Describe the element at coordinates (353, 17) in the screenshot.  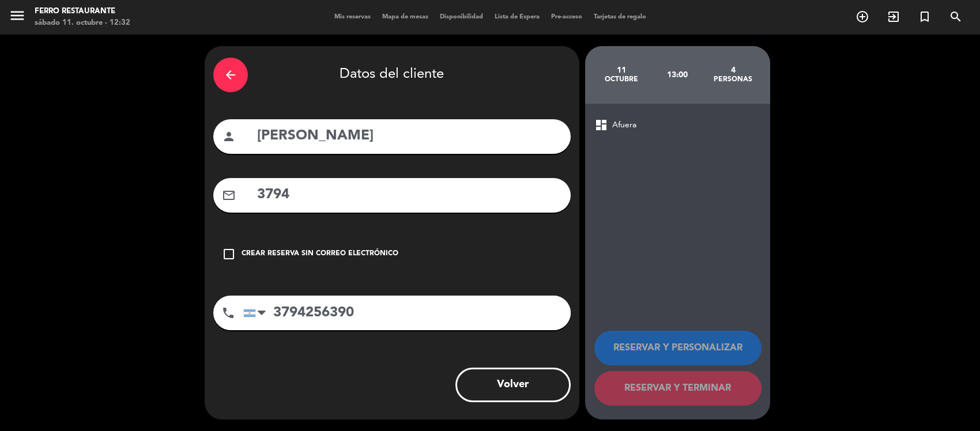
I see `span: Mis reservas` at that location.